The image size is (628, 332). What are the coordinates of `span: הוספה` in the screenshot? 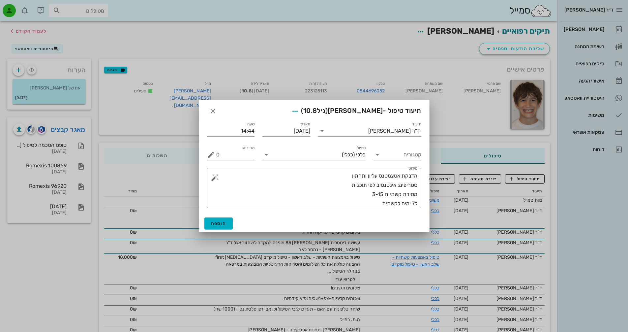 It's located at (219, 223).